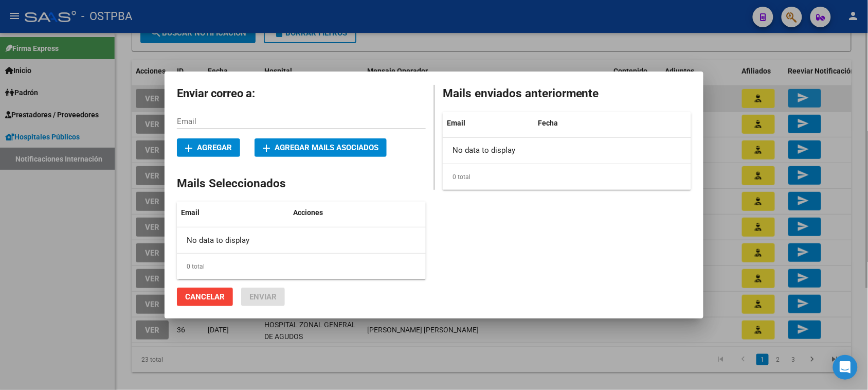 The height and width of the screenshot is (390, 868). Describe the element at coordinates (320, 147) in the screenshot. I see `span: Agregar mails asociados` at that location.